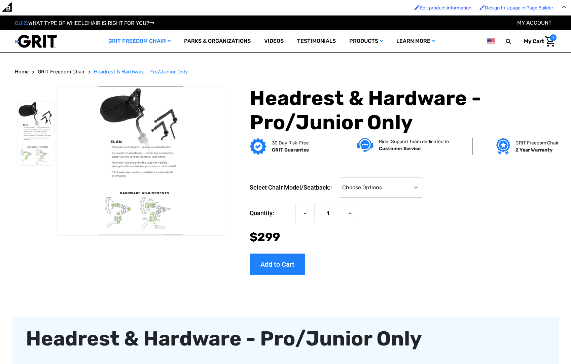 The height and width of the screenshot is (364, 571). Describe the element at coordinates (534, 41) in the screenshot. I see `span: My Cart` at that location.